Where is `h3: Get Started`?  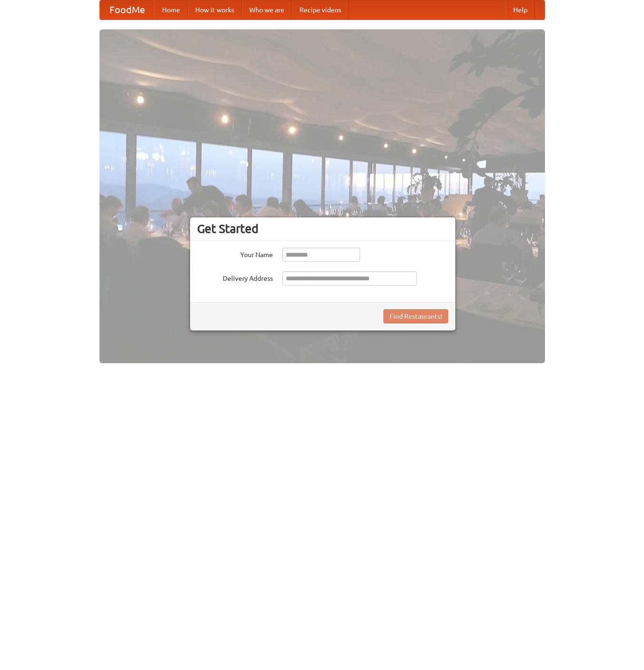
h3: Get Started is located at coordinates (323, 229).